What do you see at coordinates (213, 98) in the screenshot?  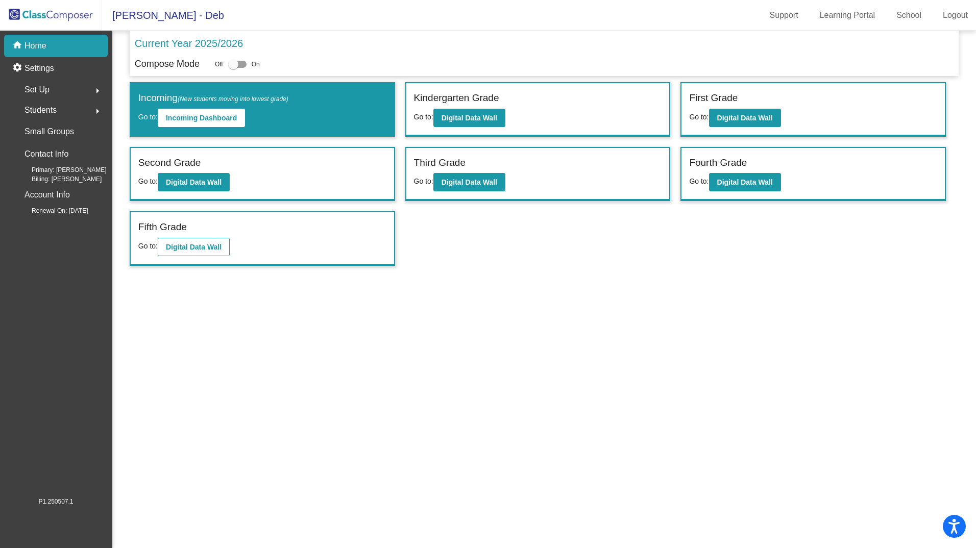 I see `label: Incoming` at bounding box center [213, 98].